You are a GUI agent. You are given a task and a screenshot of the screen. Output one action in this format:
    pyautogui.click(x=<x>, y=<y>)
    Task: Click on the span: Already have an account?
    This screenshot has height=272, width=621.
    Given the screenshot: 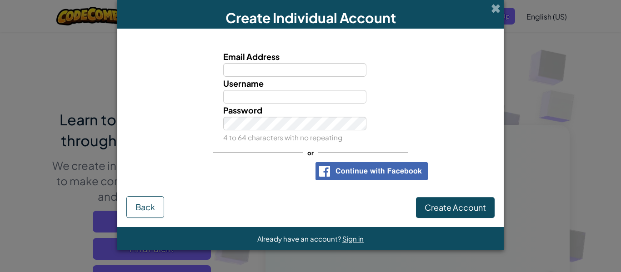 What is the action you would take?
    pyautogui.click(x=300, y=239)
    